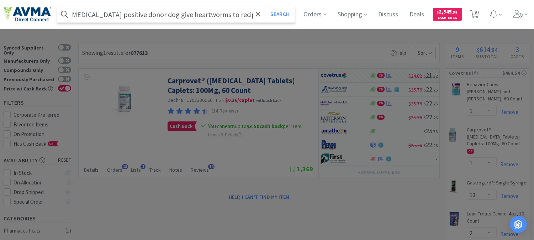  I want to click on a: Discuss, so click(389, 15).